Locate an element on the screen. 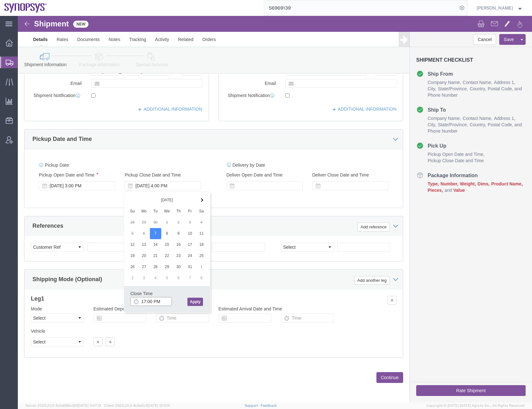 The width and height of the screenshot is (532, 409). img: logo is located at coordinates (26, 8).